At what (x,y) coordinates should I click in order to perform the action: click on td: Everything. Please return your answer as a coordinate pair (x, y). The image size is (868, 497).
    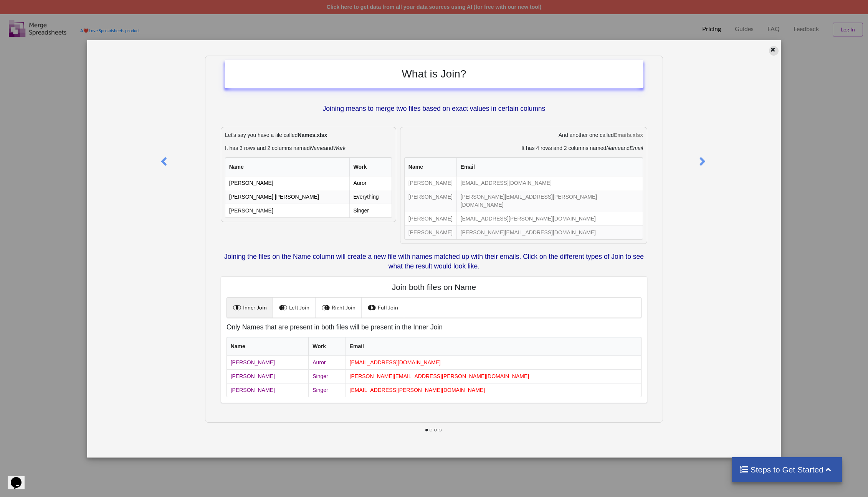
    Looking at the image, I should click on (371, 197).